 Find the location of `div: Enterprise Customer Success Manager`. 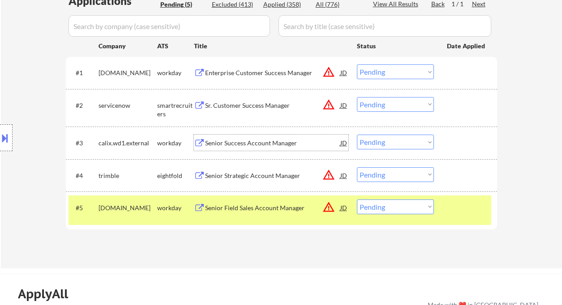

div: Enterprise Customer Success Manager is located at coordinates (272, 73).